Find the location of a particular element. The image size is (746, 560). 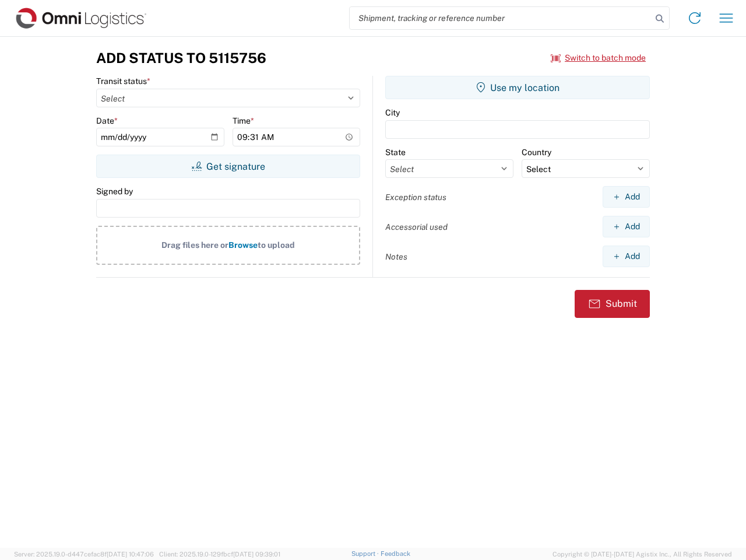

span: Client: 2025.19.0-129fbcf is located at coordinates (220, 554).